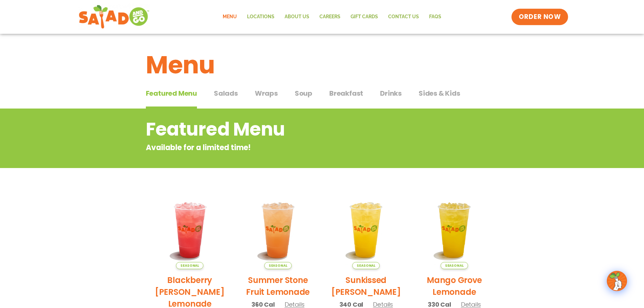 The height and width of the screenshot is (308, 644). I want to click on span: Salads, so click(226, 93).